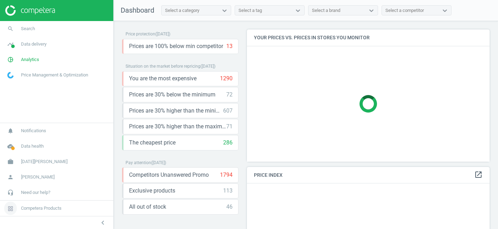 This screenshot has width=498, height=229. Describe the element at coordinates (148, 207) in the screenshot. I see `span: All out of stock` at that location.